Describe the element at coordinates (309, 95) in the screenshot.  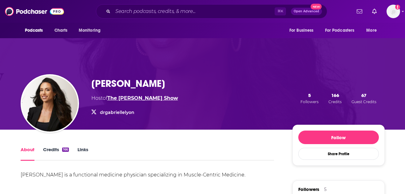
I see `span: 5` at that location.